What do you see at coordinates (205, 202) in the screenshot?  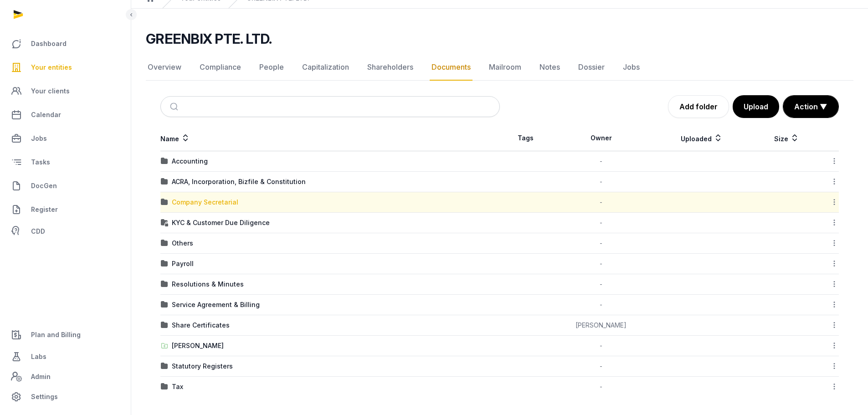 I see `div: Company Secretarial` at bounding box center [205, 202].